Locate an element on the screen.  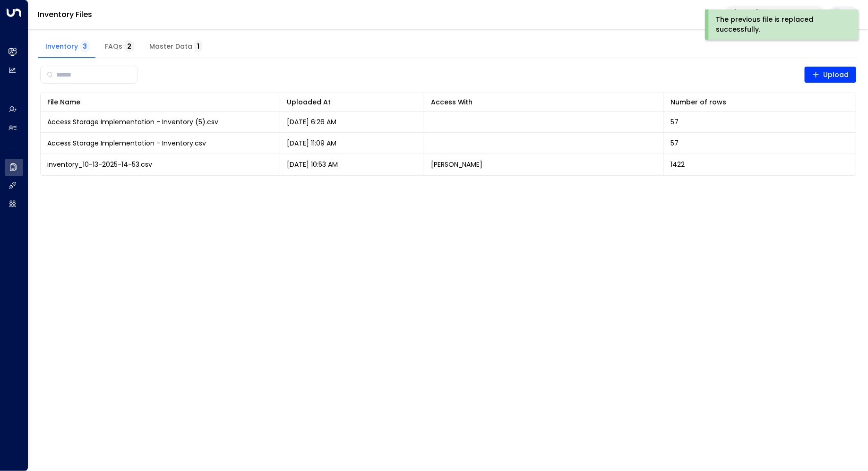
div: The previous file is replaced successfully. is located at coordinates (780, 25).